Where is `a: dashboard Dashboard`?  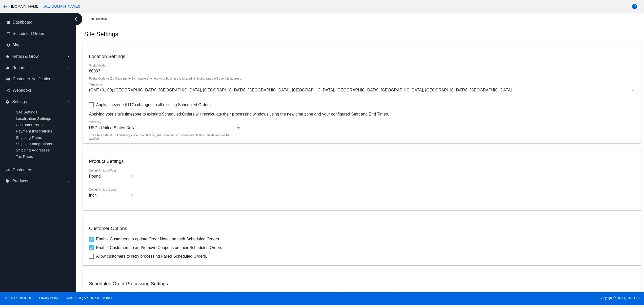
a: dashboard Dashboard is located at coordinates (38, 22).